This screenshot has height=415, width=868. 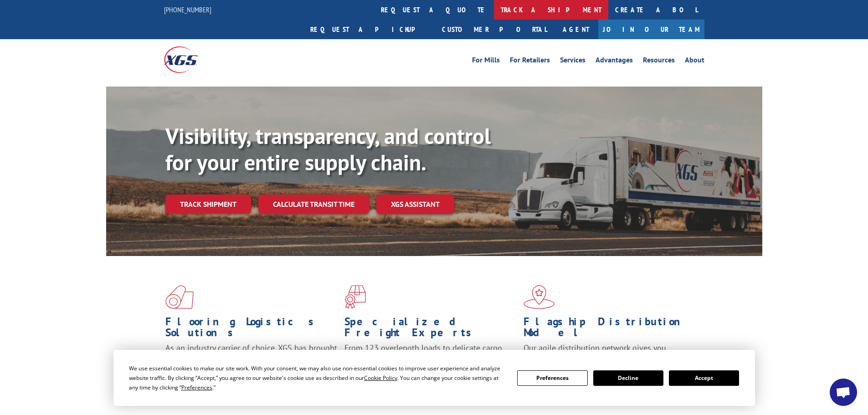 What do you see at coordinates (314, 204) in the screenshot?
I see `a: Calculate transit time` at bounding box center [314, 204].